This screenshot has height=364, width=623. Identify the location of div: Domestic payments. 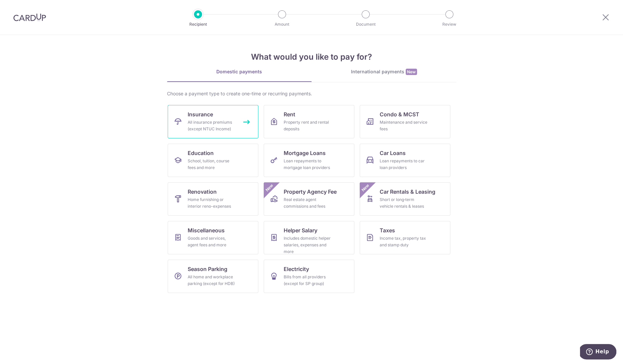
(239, 72).